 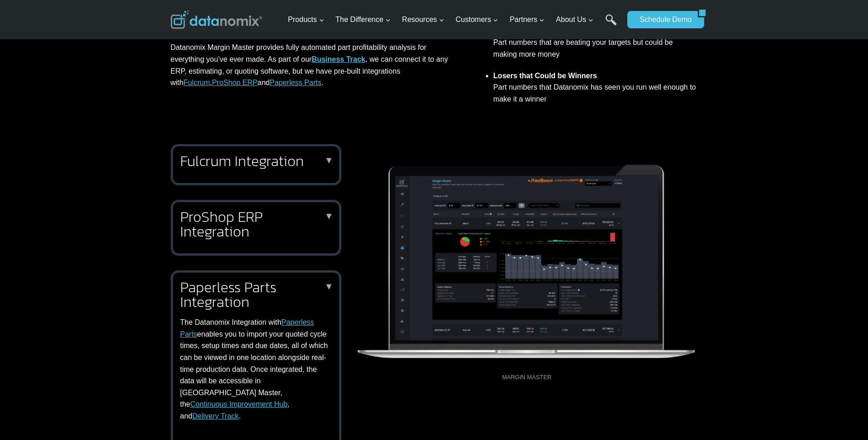 What do you see at coordinates (423, 19) in the screenshot?
I see `span: Resources` at bounding box center [423, 19].